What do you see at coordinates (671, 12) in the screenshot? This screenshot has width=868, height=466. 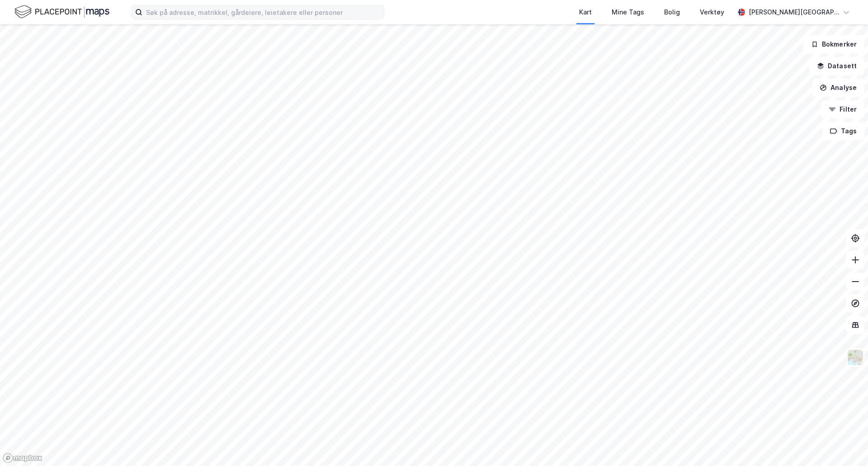 I see `div: Bolig` at bounding box center [671, 12].